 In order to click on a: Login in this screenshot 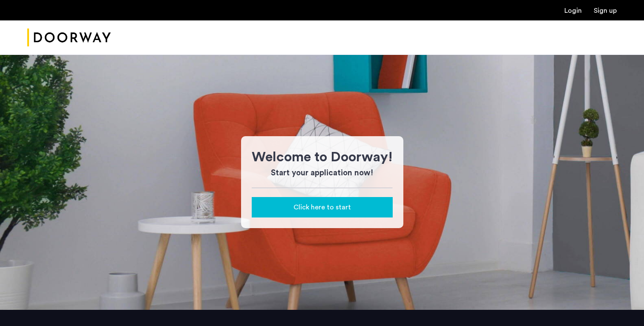, I will do `click(573, 10)`.